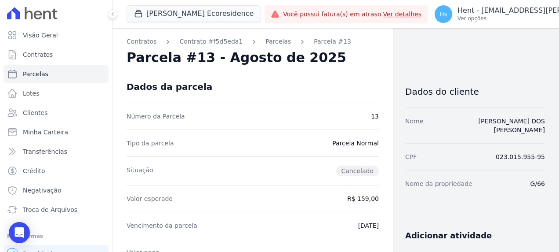 The width and height of the screenshot is (559, 252). Describe the element at coordinates (45, 132) in the screenshot. I see `span: Minha Carteira` at that location.